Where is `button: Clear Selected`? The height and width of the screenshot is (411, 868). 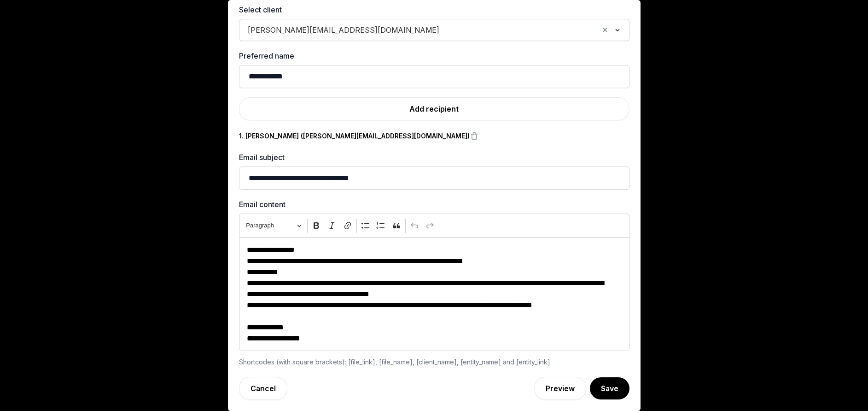
button: Clear Selected is located at coordinates (605, 30).